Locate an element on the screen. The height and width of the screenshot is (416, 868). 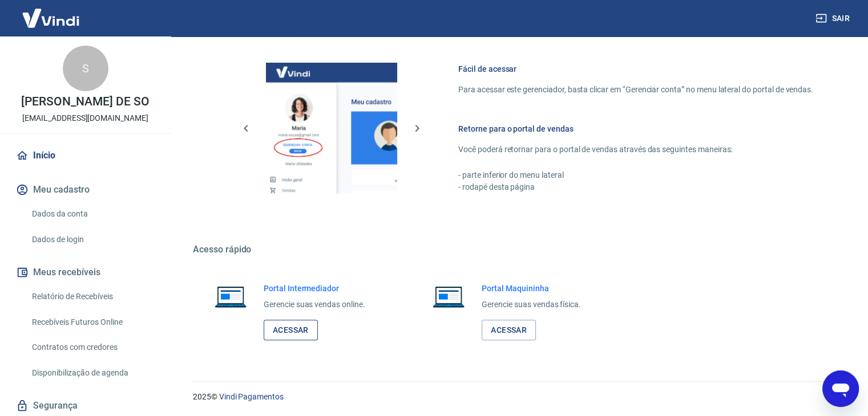
button: Meu cadastro is located at coordinates (85, 189).